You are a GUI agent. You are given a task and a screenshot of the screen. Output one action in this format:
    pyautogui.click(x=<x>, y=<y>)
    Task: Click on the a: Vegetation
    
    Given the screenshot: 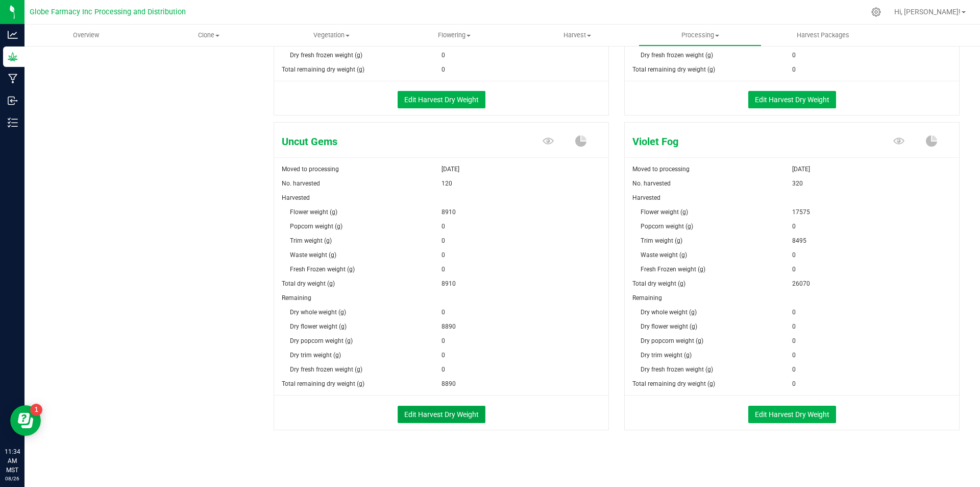 What is the action you would take?
    pyautogui.click(x=331, y=35)
    